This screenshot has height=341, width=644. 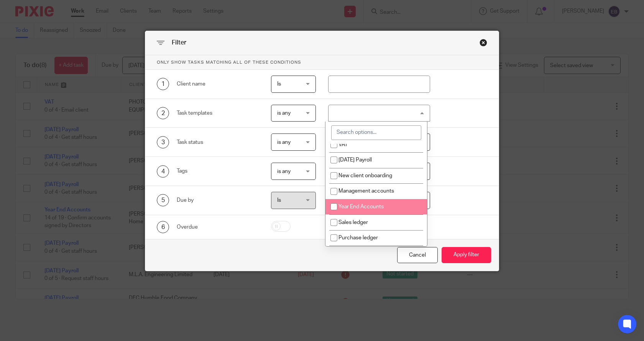 What do you see at coordinates (218, 227) in the screenshot?
I see `div: Overdue` at bounding box center [218, 227].